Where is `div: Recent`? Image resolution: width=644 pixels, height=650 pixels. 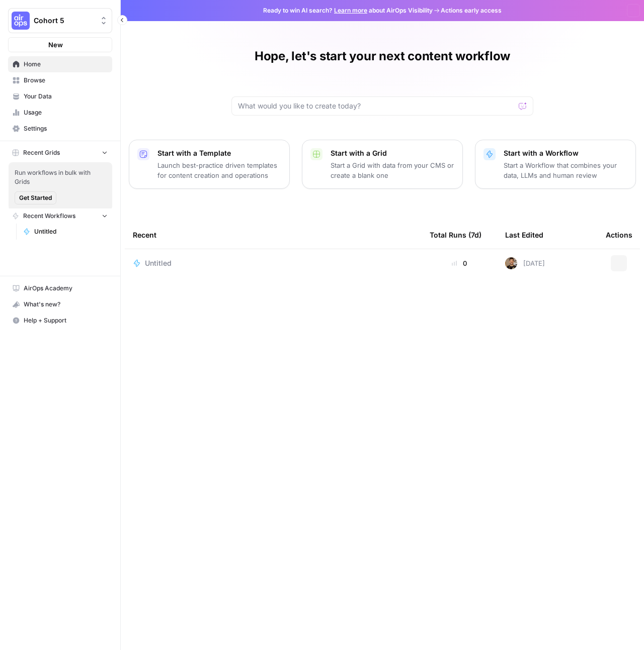 div: Recent is located at coordinates (273, 234).